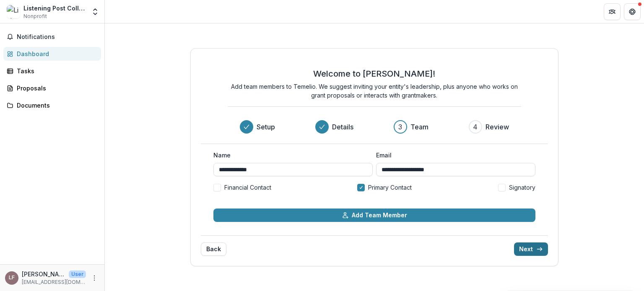 The width and height of the screenshot is (644, 291). What do you see at coordinates (291, 155) in the screenshot?
I see `label: Name` at bounding box center [291, 155].